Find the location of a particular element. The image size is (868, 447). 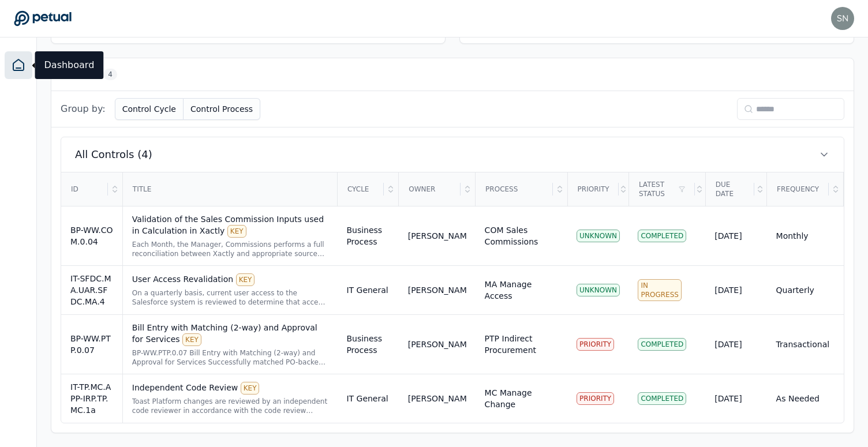

td: As Needed is located at coordinates (805, 398).